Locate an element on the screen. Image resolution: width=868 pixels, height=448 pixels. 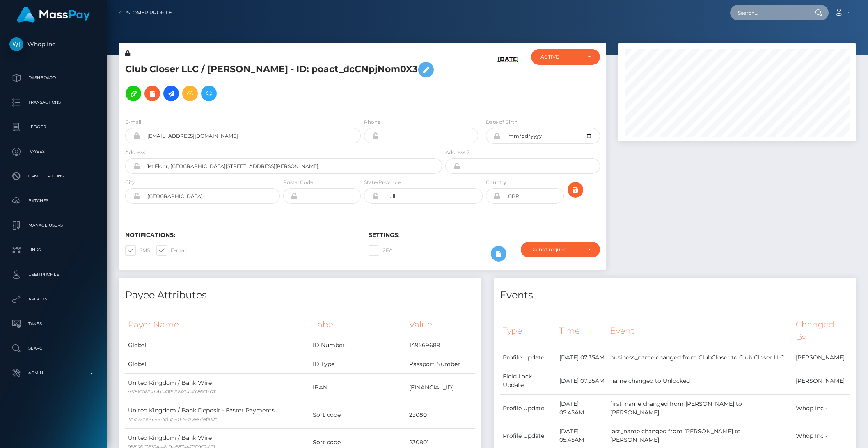
p: Dashboard is located at coordinates (53, 78).